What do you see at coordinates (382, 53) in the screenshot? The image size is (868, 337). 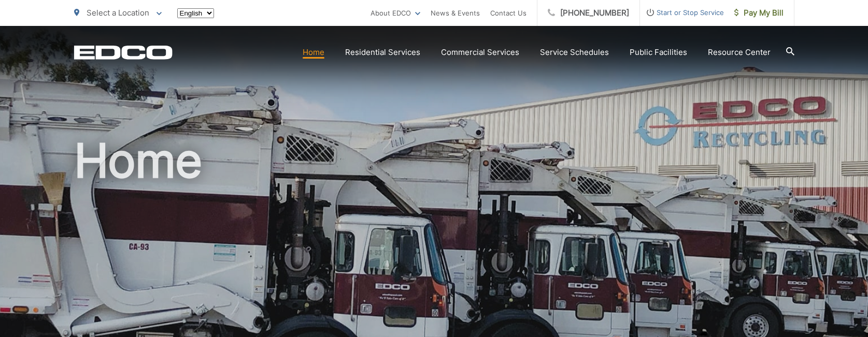 I see `a: Residential Services` at bounding box center [382, 53].